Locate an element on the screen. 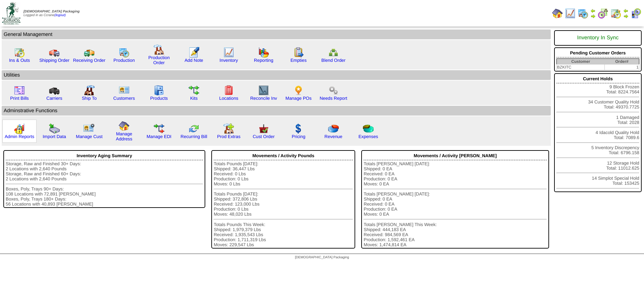 This screenshot has height=306, width=644. a: Recurring Bill is located at coordinates (193, 136).